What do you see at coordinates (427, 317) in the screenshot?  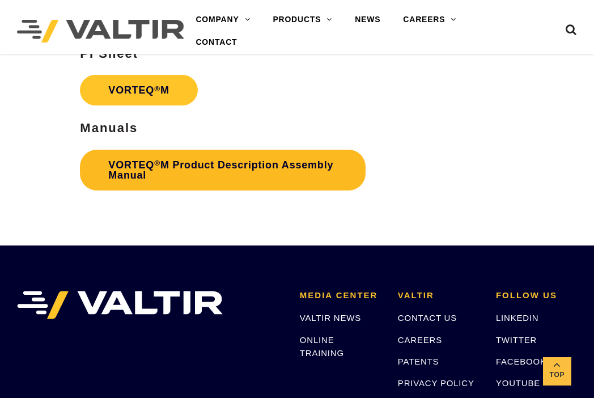 I see `a: CONTACT US` at bounding box center [427, 317].